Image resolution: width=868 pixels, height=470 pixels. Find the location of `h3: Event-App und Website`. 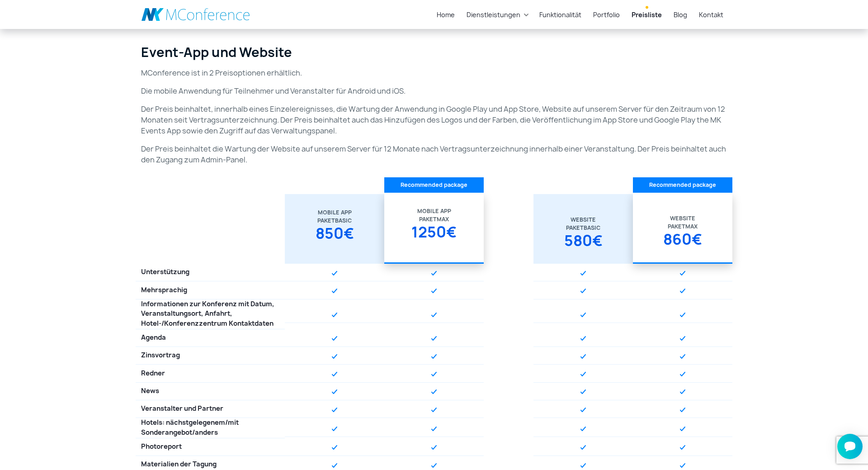

h3: Event-App und Website is located at coordinates (434, 52).